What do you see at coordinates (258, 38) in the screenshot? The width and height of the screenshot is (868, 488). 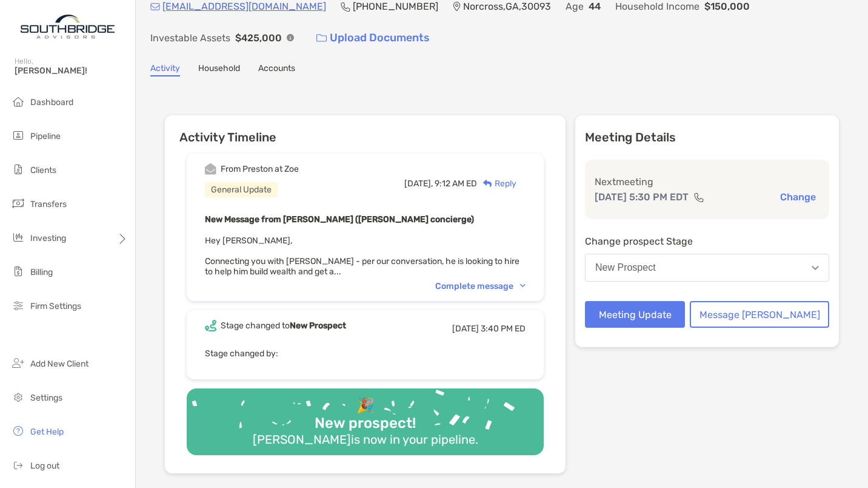 I see `p: $425,000` at bounding box center [258, 38].